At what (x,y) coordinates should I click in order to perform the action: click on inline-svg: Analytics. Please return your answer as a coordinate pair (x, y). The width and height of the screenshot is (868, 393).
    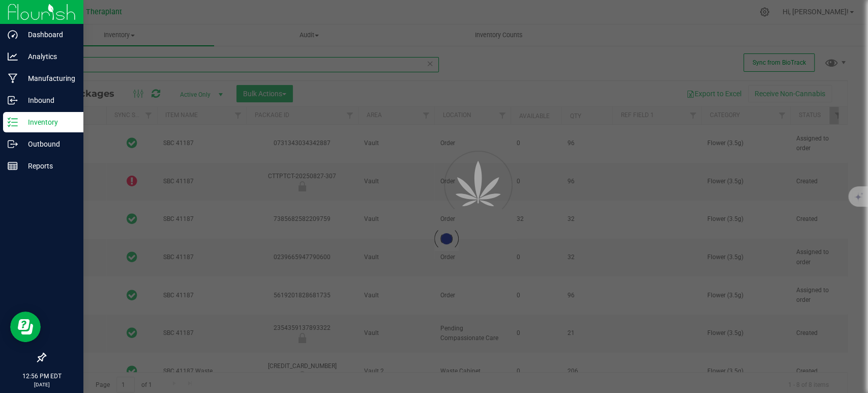
    Looking at the image, I should click on (12, 57).